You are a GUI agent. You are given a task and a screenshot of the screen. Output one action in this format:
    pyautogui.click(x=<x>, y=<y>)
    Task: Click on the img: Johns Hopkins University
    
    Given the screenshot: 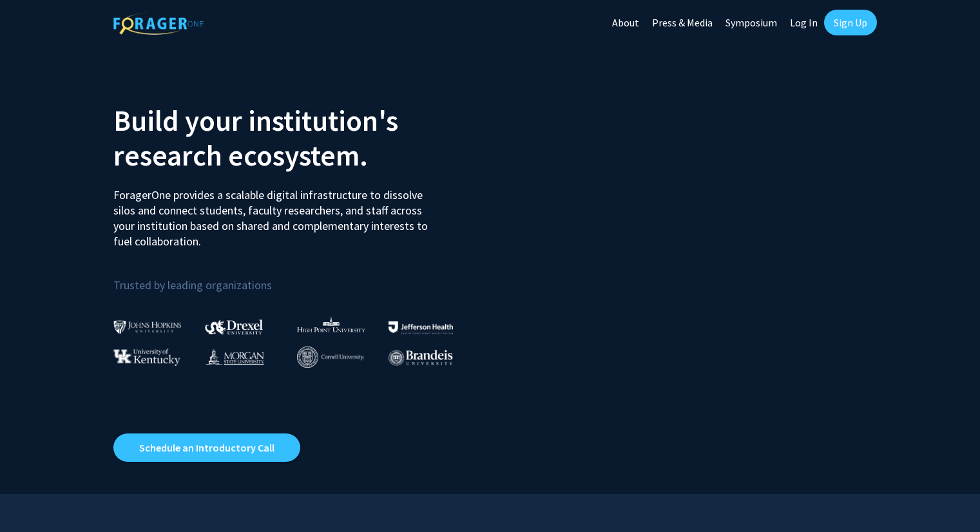 What is the action you would take?
    pyautogui.click(x=147, y=327)
    